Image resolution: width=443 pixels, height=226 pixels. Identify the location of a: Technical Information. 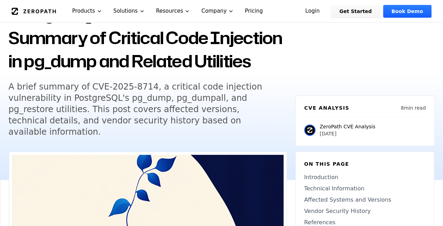
(365, 188).